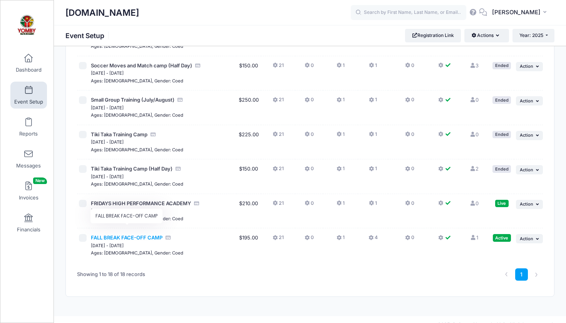 Image resolution: width=566 pixels, height=323 pixels. I want to click on span: Reports, so click(28, 134).